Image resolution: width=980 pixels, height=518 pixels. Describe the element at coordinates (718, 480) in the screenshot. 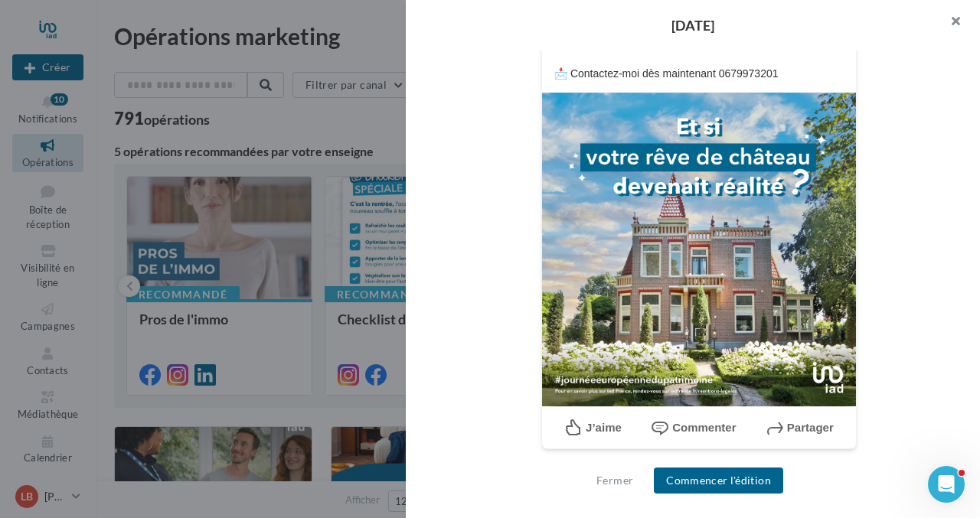

I see `button: Commencer l'édition` at that location.